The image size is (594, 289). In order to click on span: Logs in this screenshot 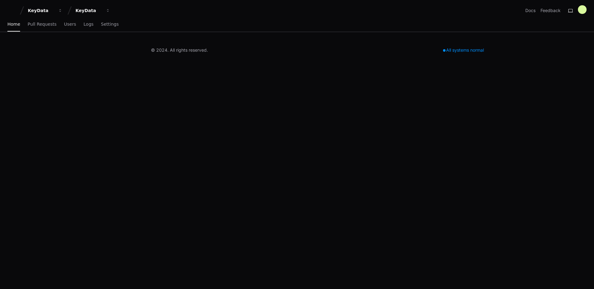, I will do `click(88, 24)`.